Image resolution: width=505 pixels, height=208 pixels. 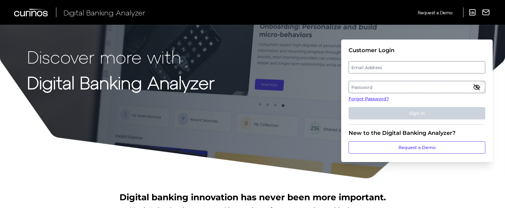 What do you see at coordinates (417, 50) in the screenshot?
I see `div: Customer Login` at bounding box center [417, 50].